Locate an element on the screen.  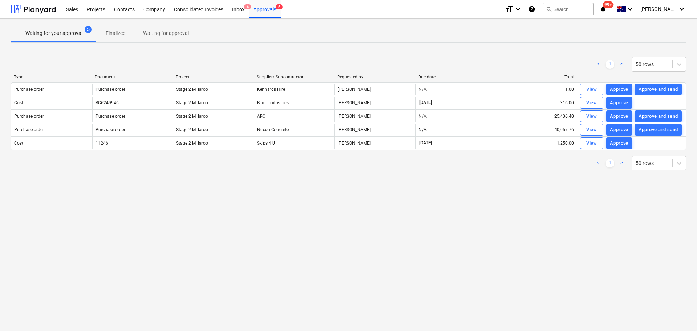
i: Knowledge base is located at coordinates (532, 9).